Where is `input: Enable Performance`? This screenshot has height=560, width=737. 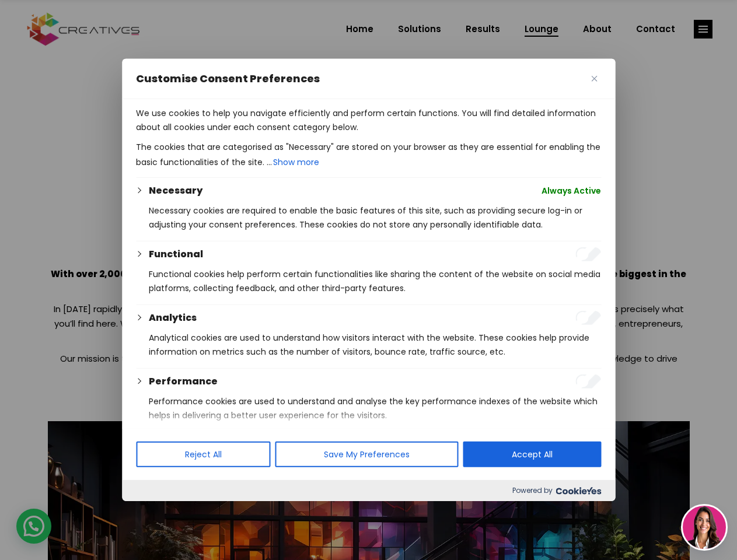
input: Enable Performance is located at coordinates (588, 382).